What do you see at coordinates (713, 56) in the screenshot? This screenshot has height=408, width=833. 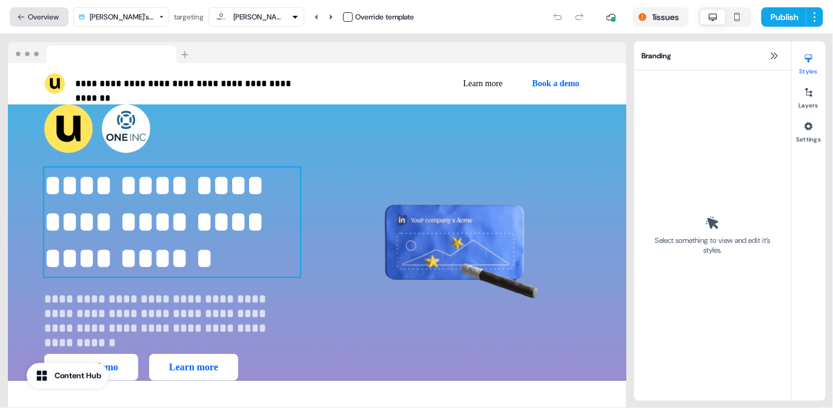 I see `div: Branding` at bounding box center [713, 56].